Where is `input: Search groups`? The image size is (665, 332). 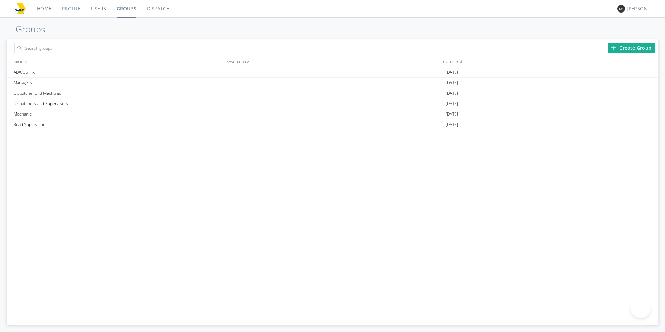 input: Search groups is located at coordinates (177, 48).